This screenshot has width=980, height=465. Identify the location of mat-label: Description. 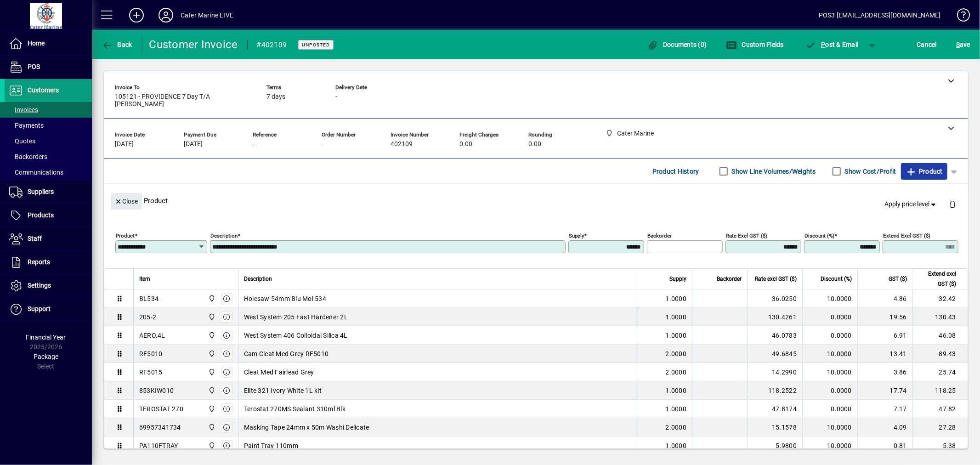
(223, 236).